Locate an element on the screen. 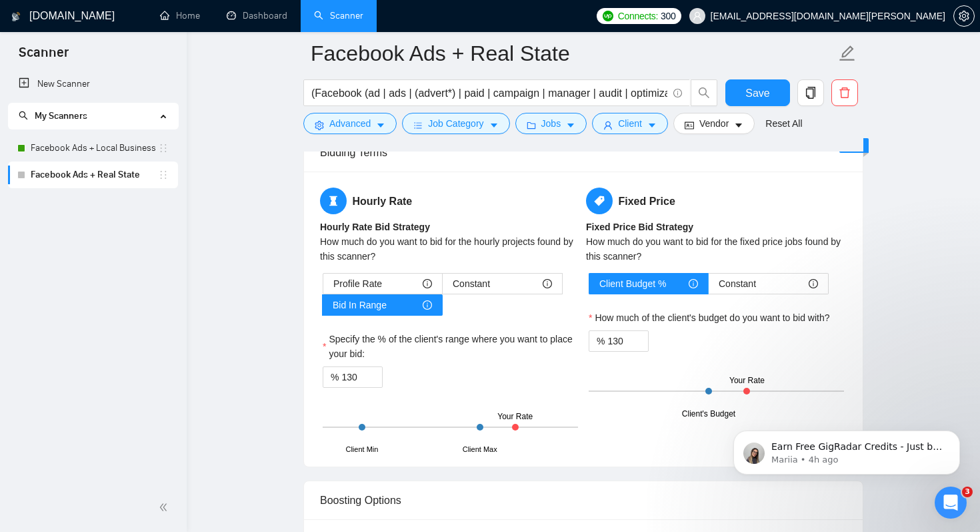 The width and height of the screenshot is (980, 532). span: Bid In Range is located at coordinates (360, 305).